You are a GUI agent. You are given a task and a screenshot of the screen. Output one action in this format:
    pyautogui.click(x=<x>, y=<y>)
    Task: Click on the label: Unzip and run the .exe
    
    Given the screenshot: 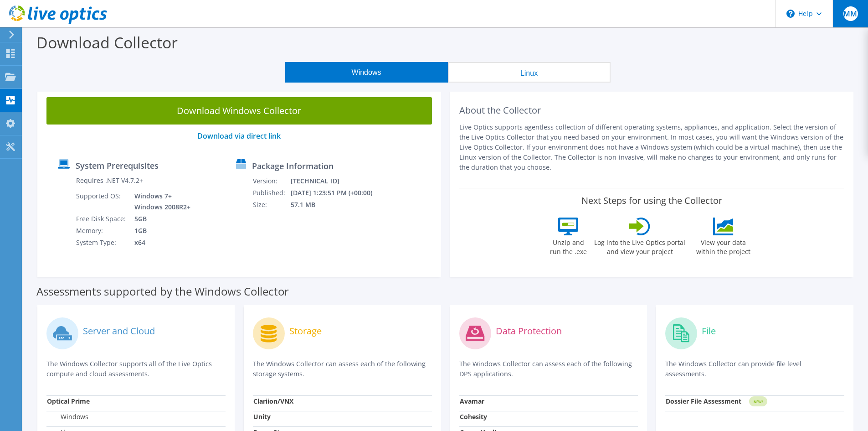 What is the action you would take?
    pyautogui.click(x=568, y=246)
    